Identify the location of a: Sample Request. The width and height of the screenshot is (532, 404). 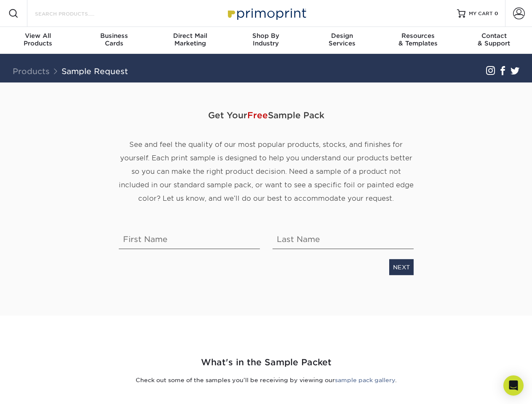
(95, 71).